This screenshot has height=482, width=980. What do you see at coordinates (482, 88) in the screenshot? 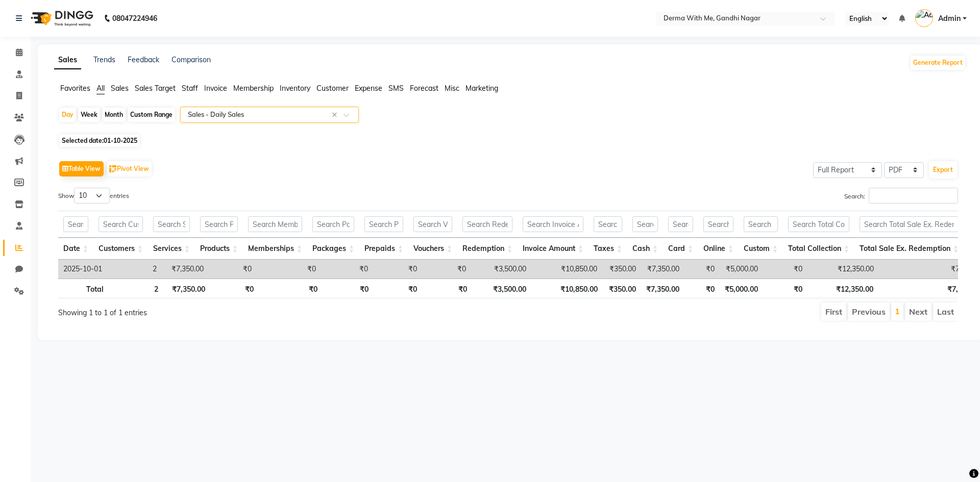
I see `span: Marketing` at bounding box center [482, 88].